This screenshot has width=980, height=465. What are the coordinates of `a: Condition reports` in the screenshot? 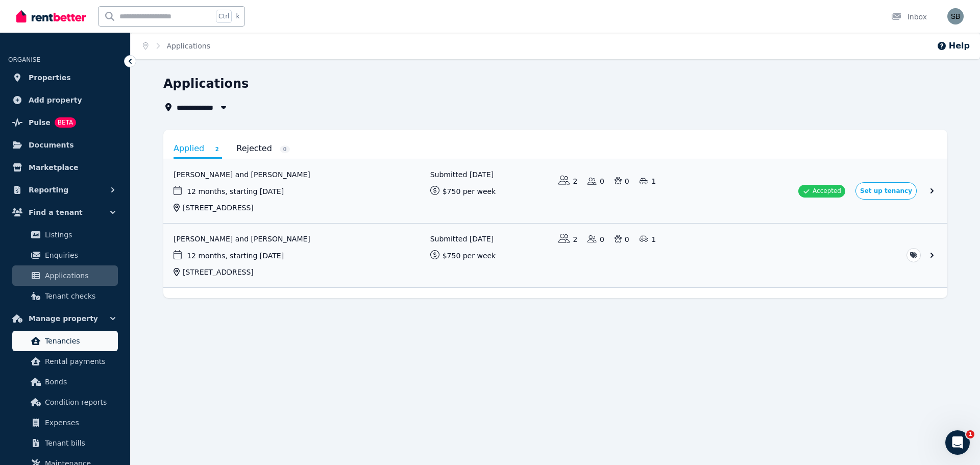 It's located at (65, 402).